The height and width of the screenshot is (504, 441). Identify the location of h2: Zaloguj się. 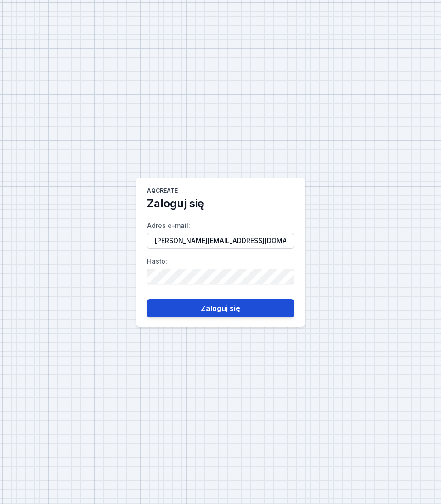
(175, 203).